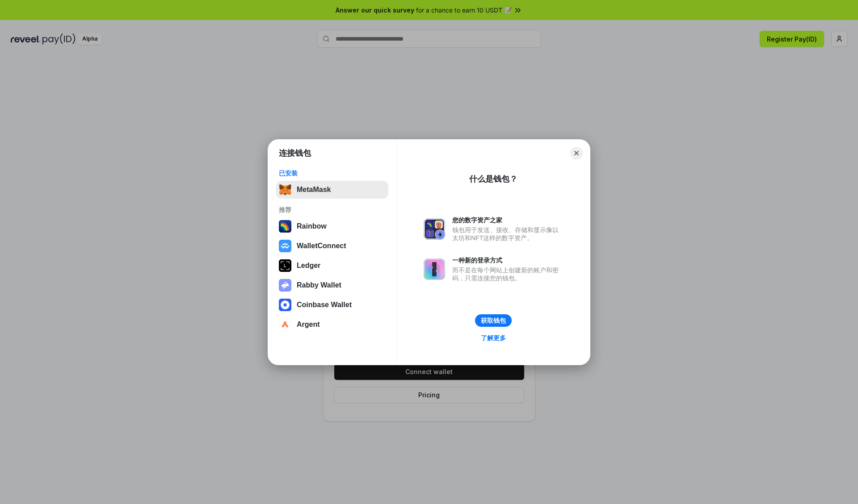 The height and width of the screenshot is (504, 858). Describe the element at coordinates (508, 220) in the screenshot. I see `div: 您的数字资产之家` at that location.